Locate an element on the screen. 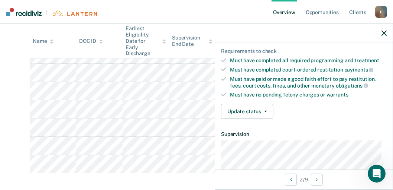  div: Requirements to check is located at coordinates (304, 51).